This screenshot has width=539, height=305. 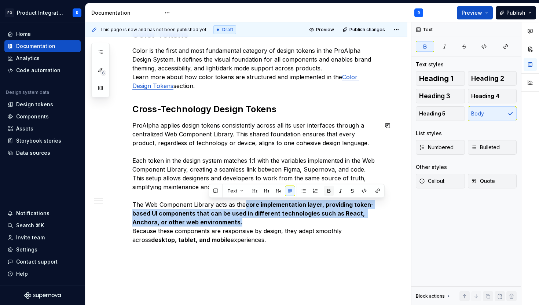 I want to click on div: Settings, so click(x=27, y=250).